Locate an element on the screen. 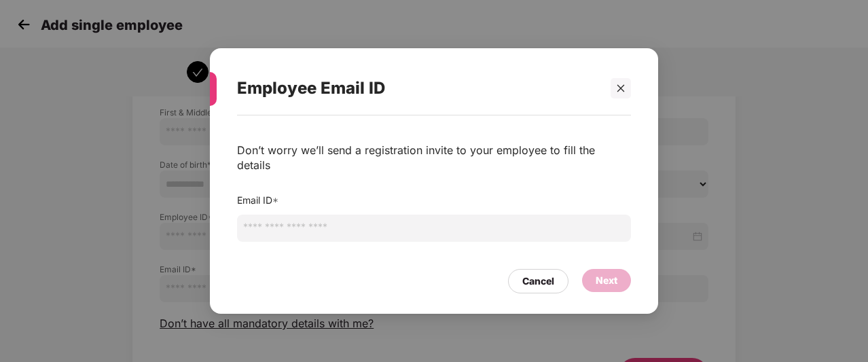  span: close is located at coordinates (621, 88).